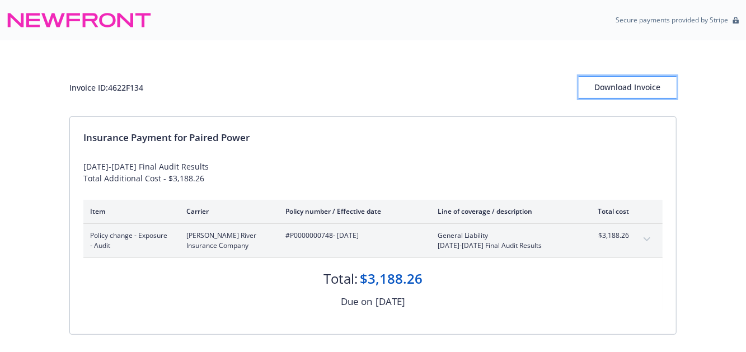  What do you see at coordinates (503, 235) in the screenshot?
I see `span: General Liability` at bounding box center [503, 235].